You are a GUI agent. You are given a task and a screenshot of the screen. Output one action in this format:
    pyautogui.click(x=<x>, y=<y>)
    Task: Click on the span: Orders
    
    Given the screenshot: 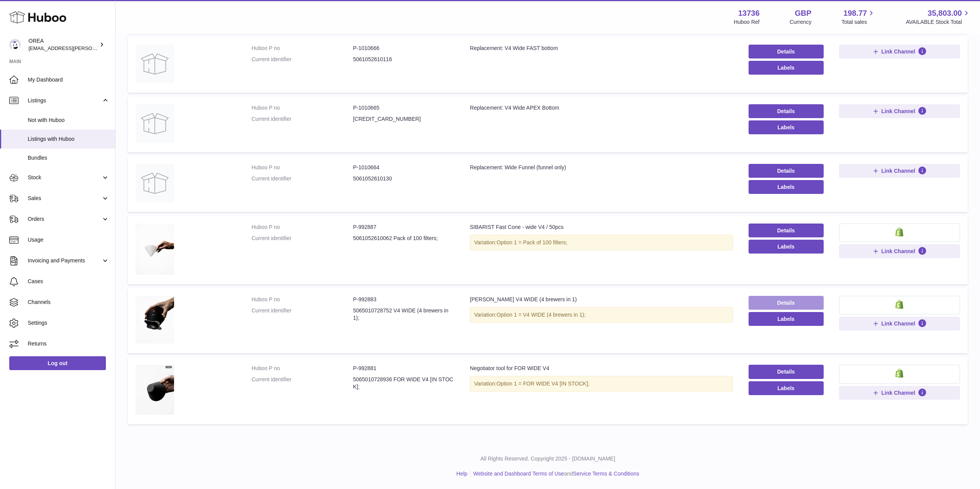 What is the action you would take?
    pyautogui.click(x=64, y=219)
    